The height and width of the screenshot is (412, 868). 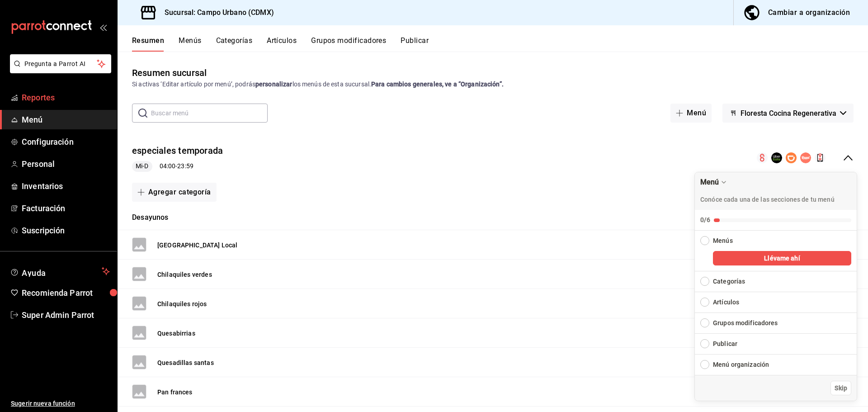 What do you see at coordinates (148, 44) in the screenshot?
I see `button: Resumen` at bounding box center [148, 44].